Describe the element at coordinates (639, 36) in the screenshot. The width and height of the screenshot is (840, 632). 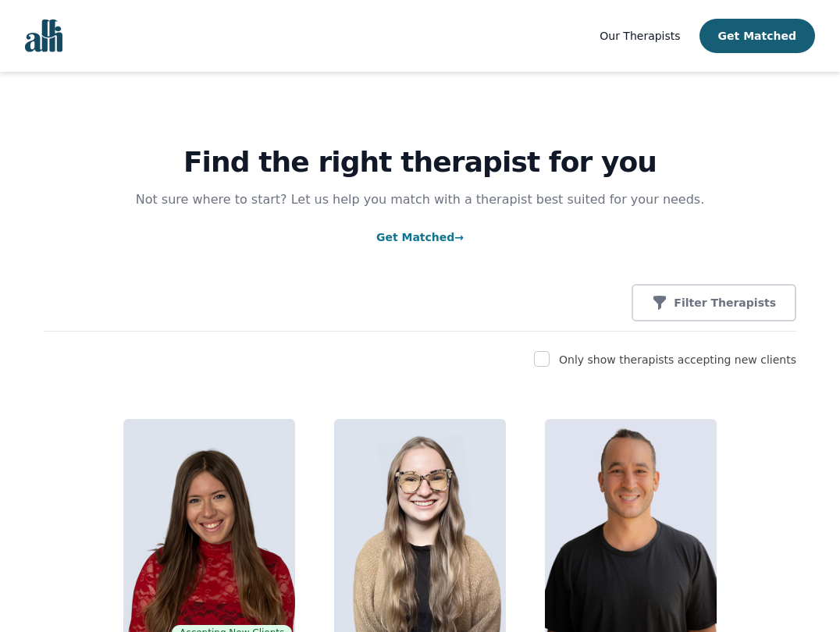
I see `span: Our Therapists` at that location.